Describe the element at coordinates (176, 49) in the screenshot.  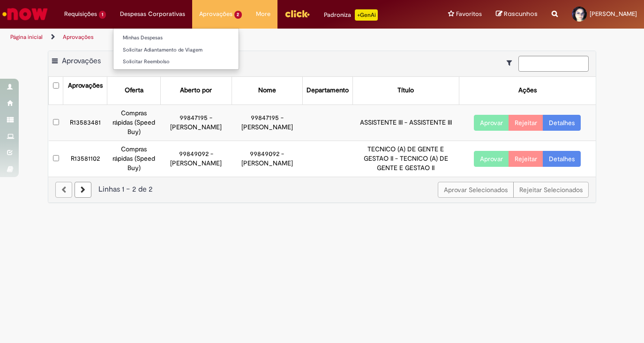
I see `ul: Despesas Corporativas` at that location.